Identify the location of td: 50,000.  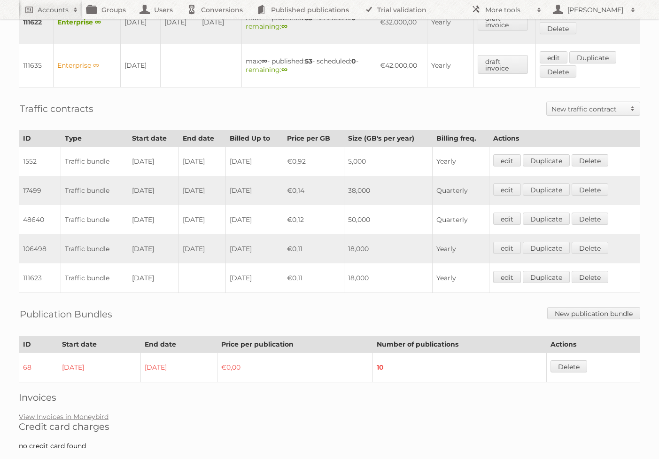
(388, 219).